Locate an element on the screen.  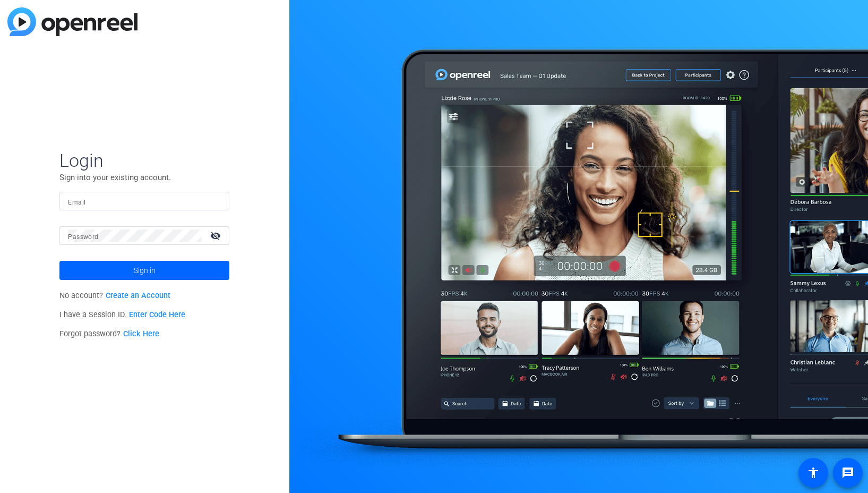
span: Sign in is located at coordinates (145, 270).